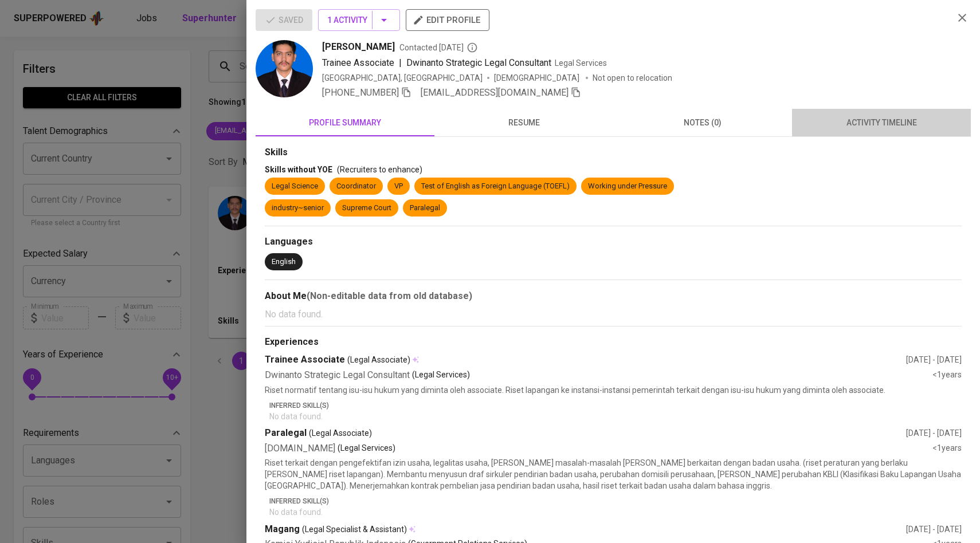 This screenshot has height=543, width=980. Describe the element at coordinates (613, 342) in the screenshot. I see `div: Experiences` at that location.